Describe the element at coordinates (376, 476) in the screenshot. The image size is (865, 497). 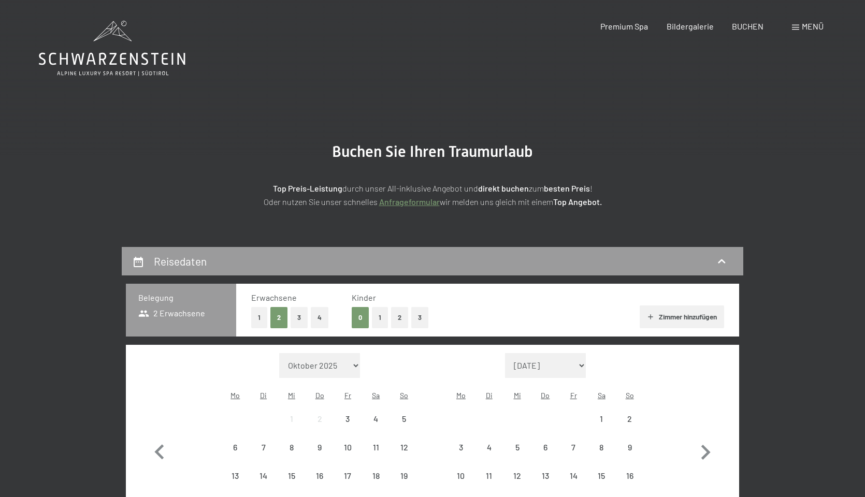
I see `div: Sat Oct 18 2025` at that location.